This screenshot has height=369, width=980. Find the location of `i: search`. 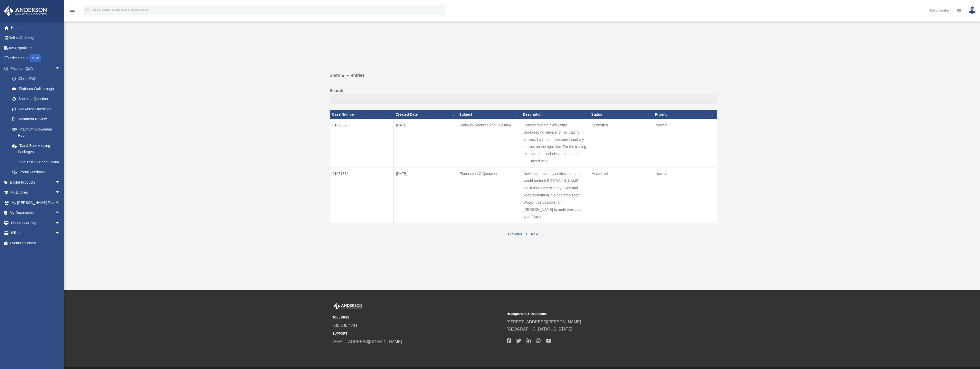

i: search is located at coordinates (88, 10).